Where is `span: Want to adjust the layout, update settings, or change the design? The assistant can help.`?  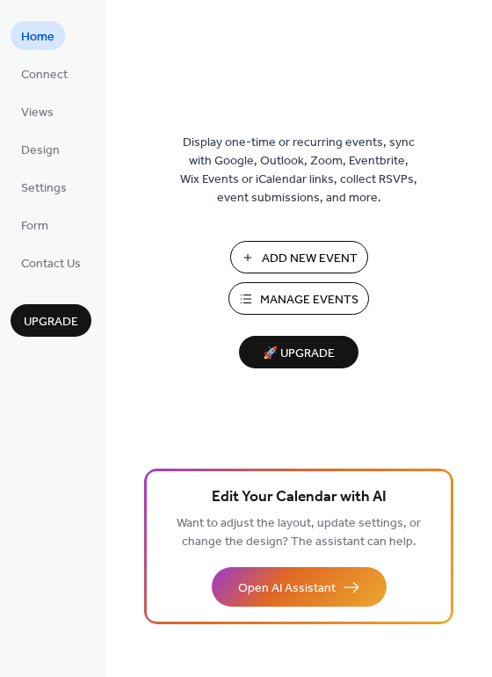 span: Want to adjust the layout, update settings, or change the design? The assistant can help. is located at coordinates (299, 533).